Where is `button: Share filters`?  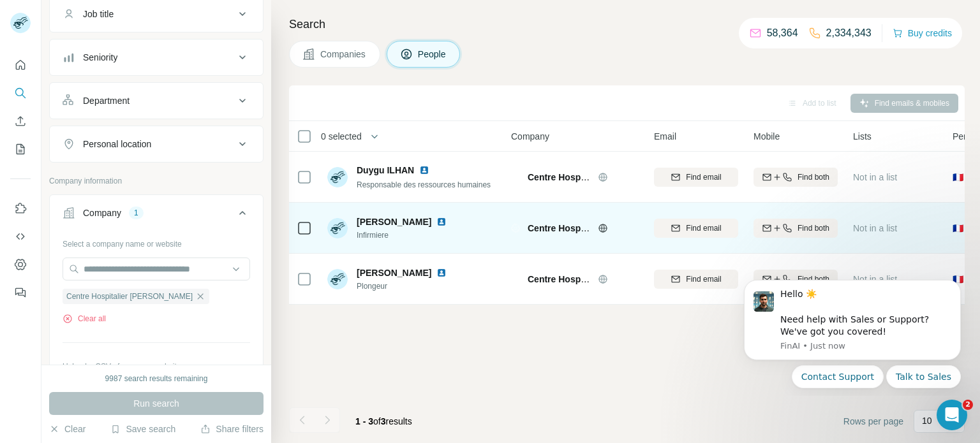
button: Share filters is located at coordinates (231, 429).